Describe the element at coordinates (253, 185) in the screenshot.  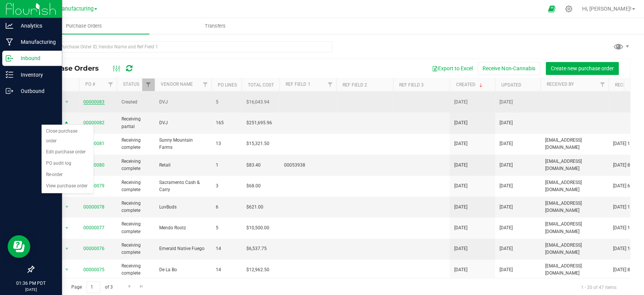
I see `span: $68.00` at that location.